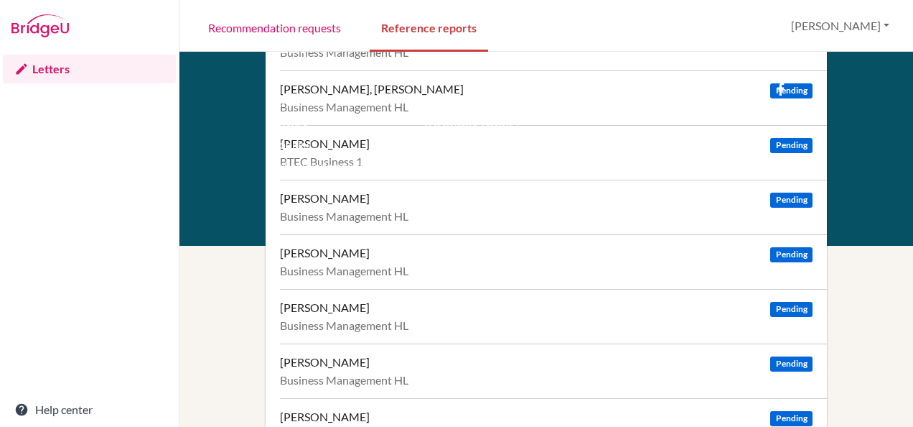 The height and width of the screenshot is (427, 913). Describe the element at coordinates (289, 122) in the screenshot. I see `a: Privacy` at that location.